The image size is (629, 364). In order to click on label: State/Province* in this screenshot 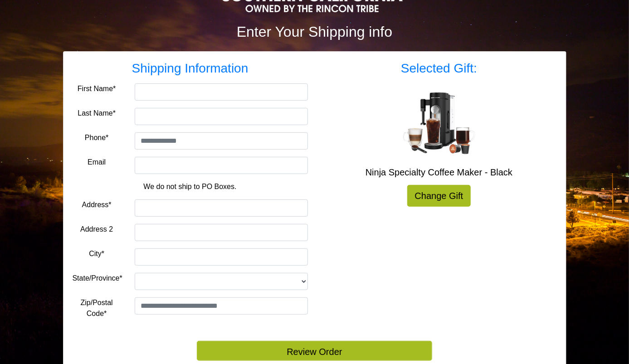, I will do `click(98, 278)`.